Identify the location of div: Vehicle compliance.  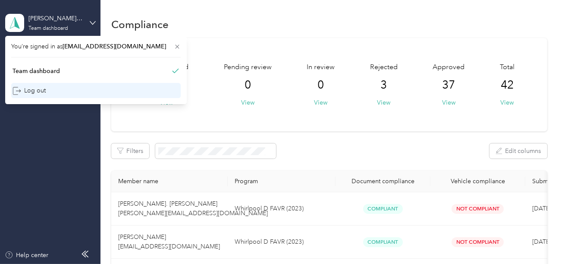
(478, 181).